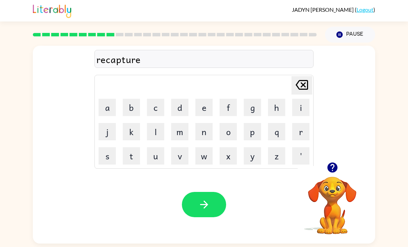  What do you see at coordinates (277, 156) in the screenshot?
I see `button: z` at bounding box center [277, 156].